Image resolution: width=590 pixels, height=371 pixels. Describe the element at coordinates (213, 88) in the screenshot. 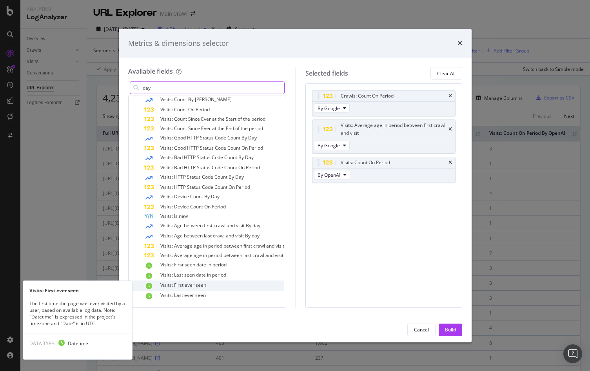

I see `input: Search by field name` at that location.